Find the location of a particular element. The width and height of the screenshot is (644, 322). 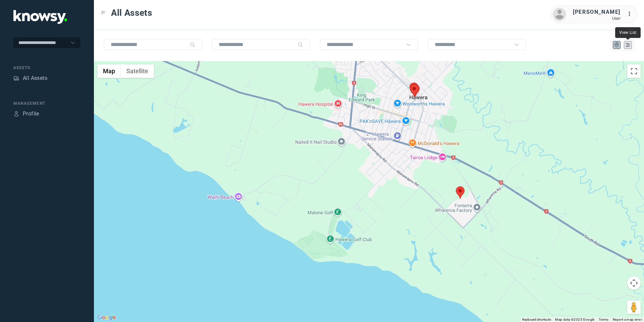

button: Show street map is located at coordinates (109, 71).